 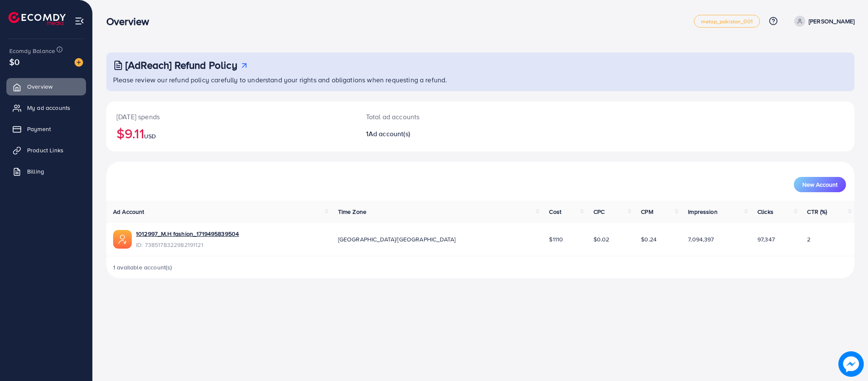 What do you see at coordinates (181, 65) in the screenshot?
I see `h3: [AdReach] Refund Policy` at bounding box center [181, 65].